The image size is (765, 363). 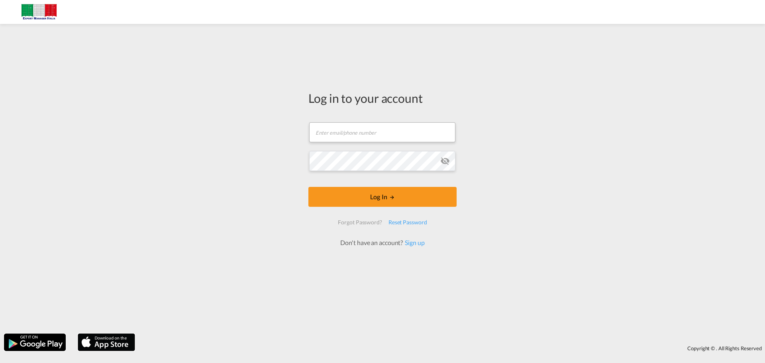 What do you see at coordinates (408, 222) in the screenshot?
I see `div: Reset Password` at bounding box center [408, 222].